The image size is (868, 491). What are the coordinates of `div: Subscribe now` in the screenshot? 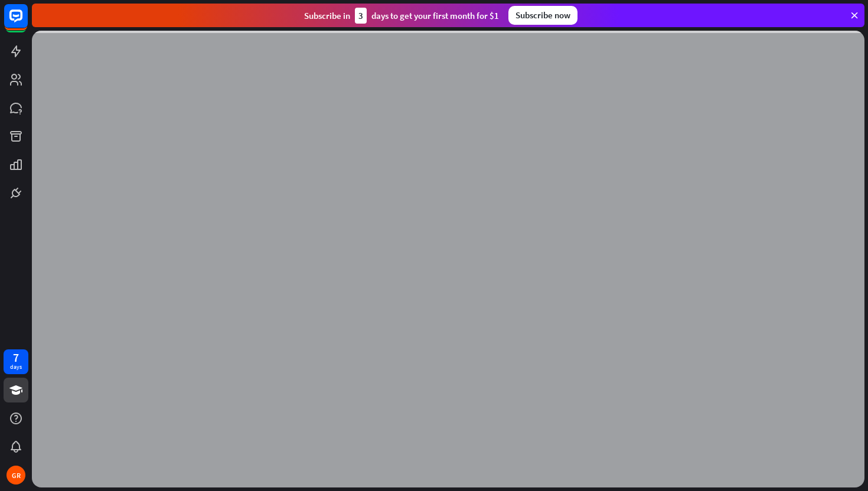 It's located at (542, 15).